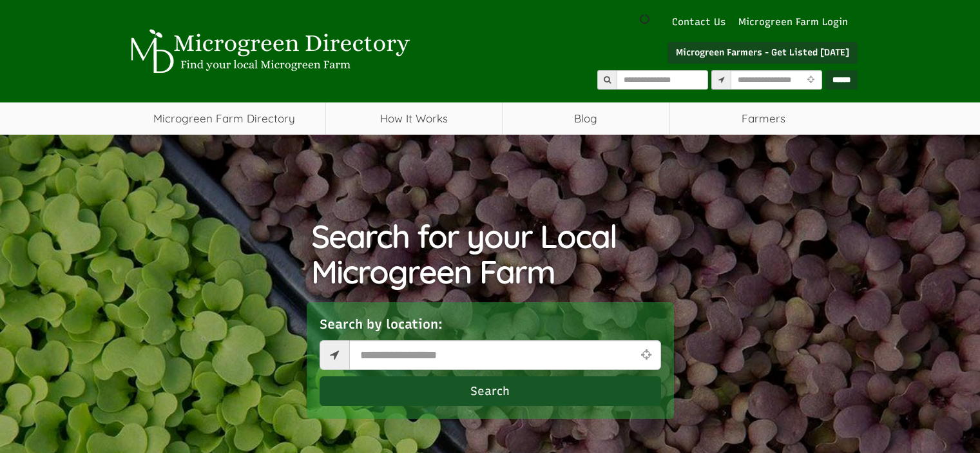 The width and height of the screenshot is (980, 453). What do you see at coordinates (381, 324) in the screenshot?
I see `label: Search by location:` at bounding box center [381, 324].